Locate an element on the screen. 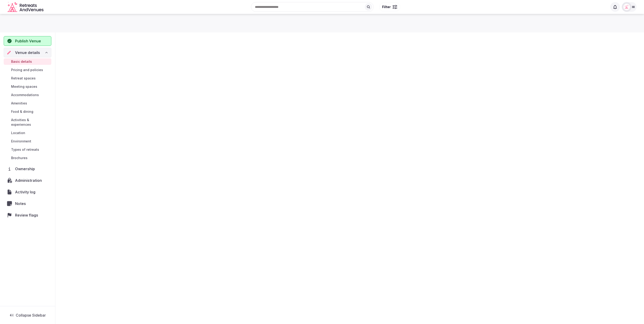 This screenshot has width=644, height=324. svg: Retreats and Venues company logo is located at coordinates (26, 7).